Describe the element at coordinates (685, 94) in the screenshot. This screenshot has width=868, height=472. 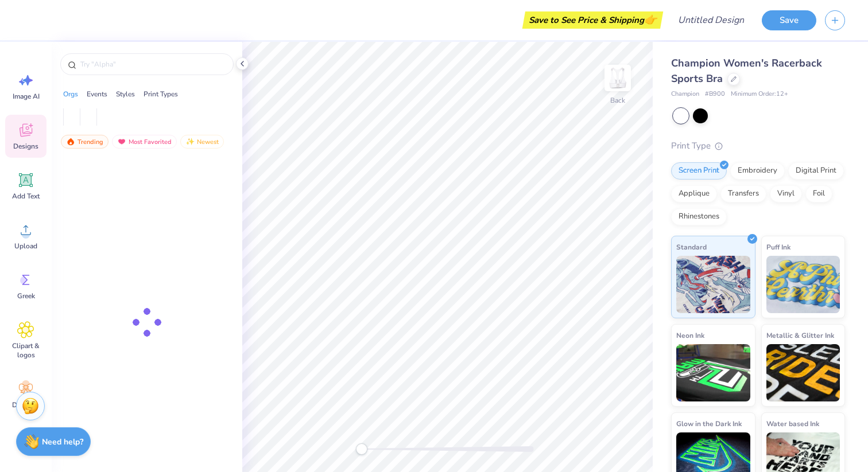
I see `span: Champion` at that location.